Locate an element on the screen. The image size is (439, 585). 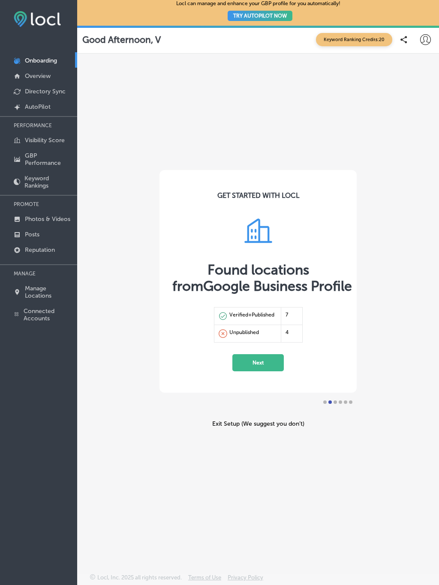
p: Locl, Inc. 2025 all rights reserved. is located at coordinates (139, 578).